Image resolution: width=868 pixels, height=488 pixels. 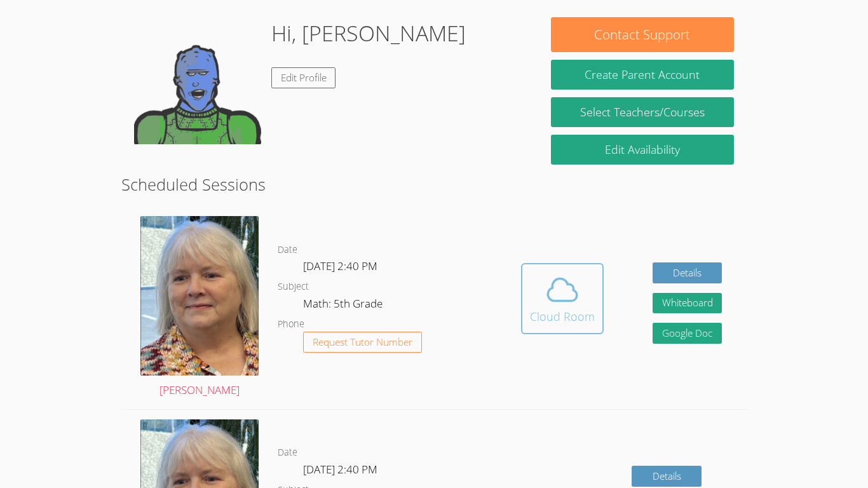 I want to click on dd: Math: 5th Grade, so click(x=344, y=305).